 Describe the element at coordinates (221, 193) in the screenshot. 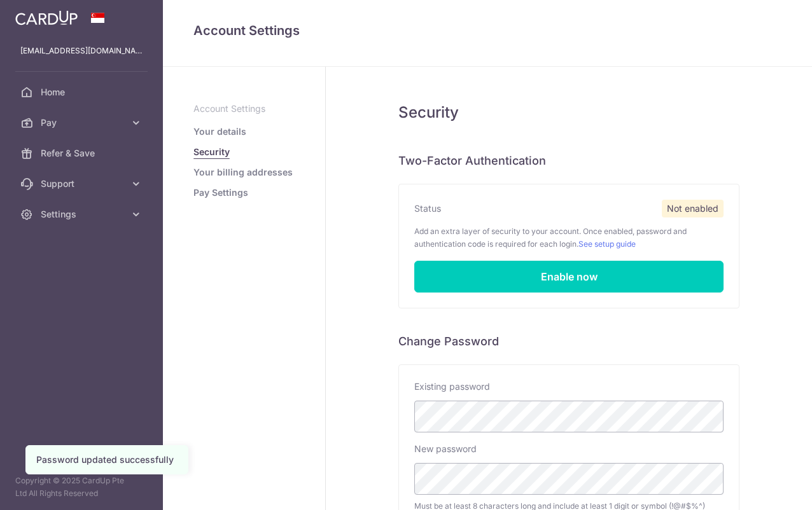

I see `a: Pay Settings` at that location.